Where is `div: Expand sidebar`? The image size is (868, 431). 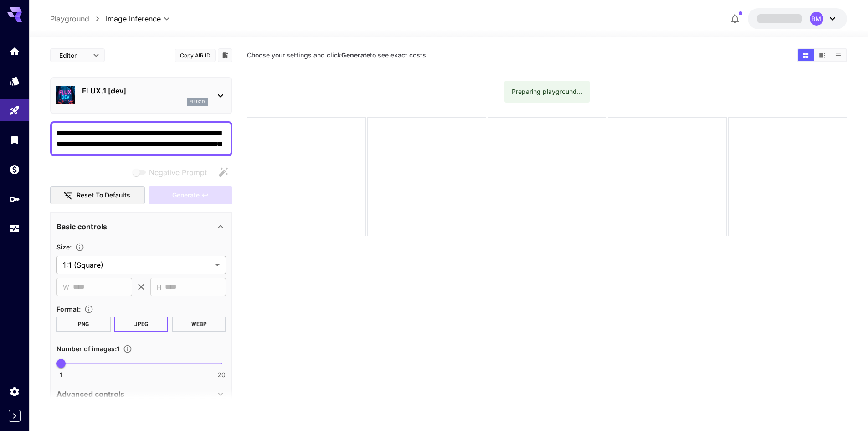 div: Expand sidebar is located at coordinates (15, 416).